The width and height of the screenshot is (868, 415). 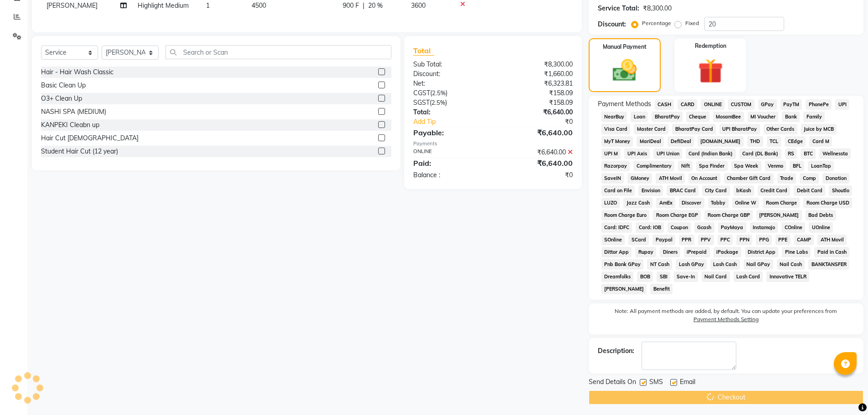 What do you see at coordinates (686, 277) in the screenshot?
I see `span: Save-In` at bounding box center [686, 277].